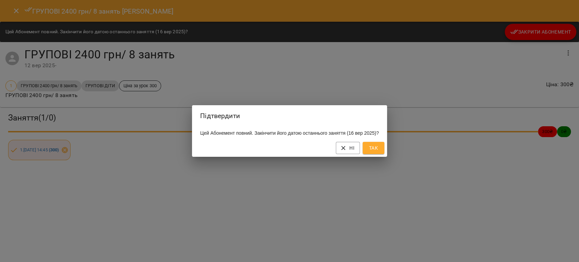 This screenshot has width=579, height=262. I want to click on span: Так, so click(373, 148).